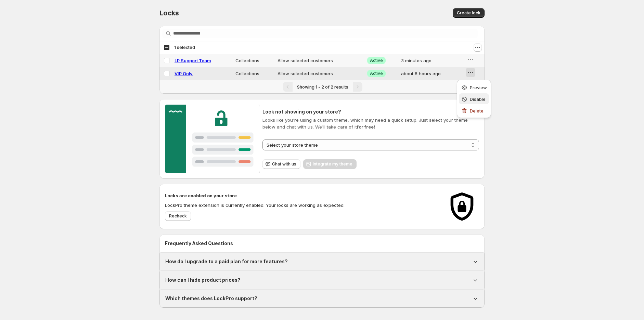  Describe the element at coordinates (322, 86) in the screenshot. I see `nav: Pagination` at that location.